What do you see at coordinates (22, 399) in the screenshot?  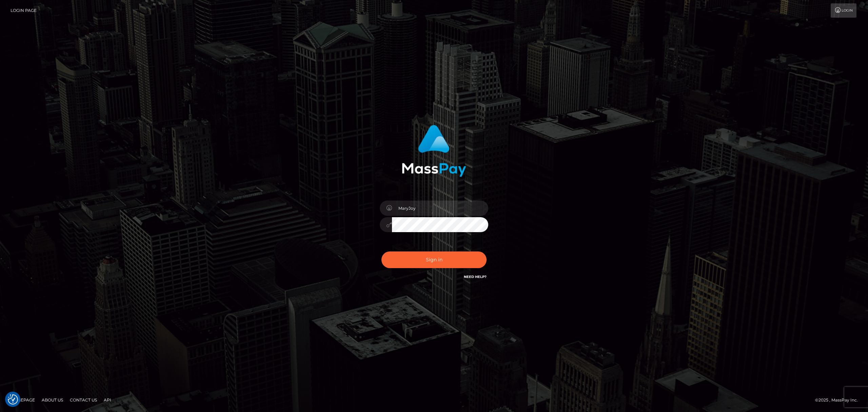 I see `a: Homepage` at bounding box center [22, 399].